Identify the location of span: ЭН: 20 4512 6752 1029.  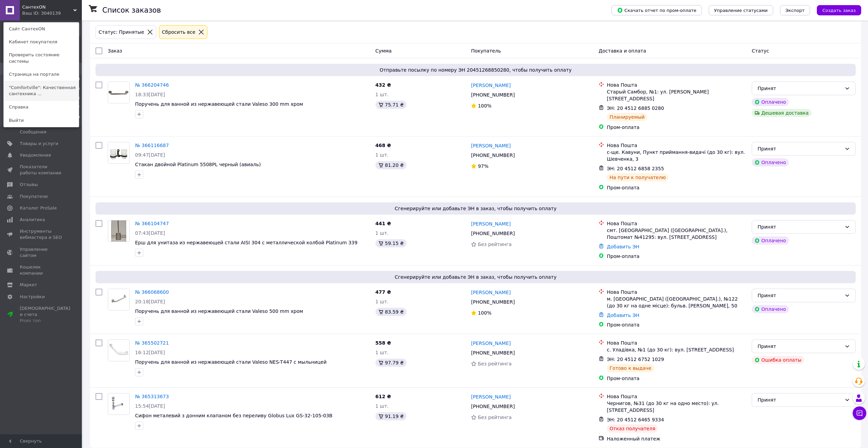
(635, 359).